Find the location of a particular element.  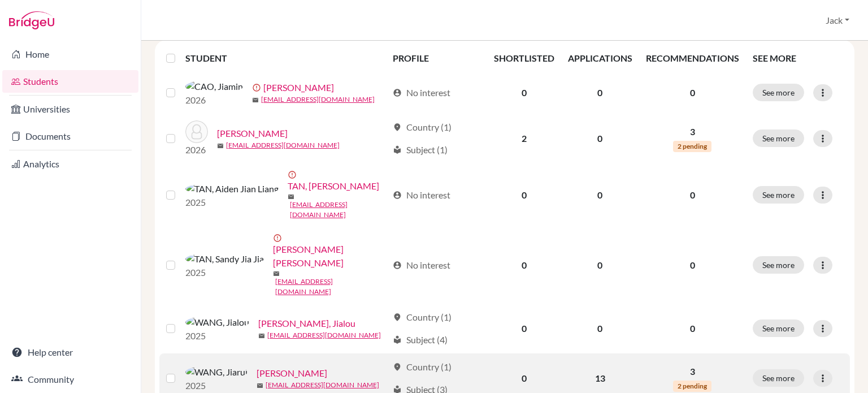

a: Home is located at coordinates (70, 54).